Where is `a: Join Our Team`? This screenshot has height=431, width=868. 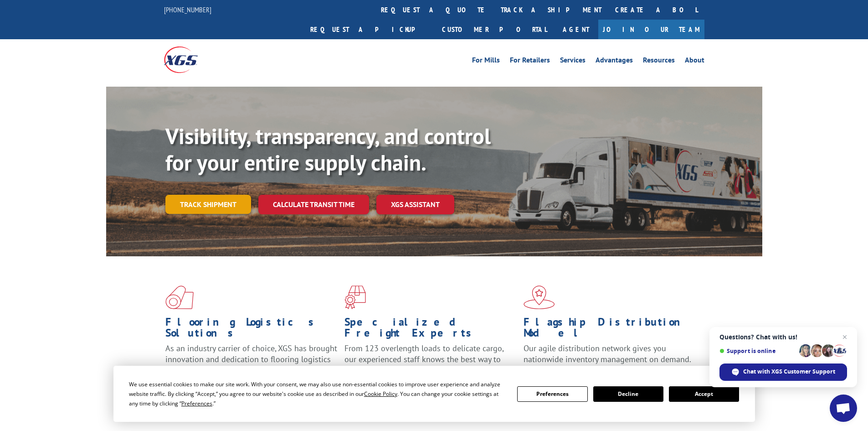 a: Join Our Team is located at coordinates (651, 29).